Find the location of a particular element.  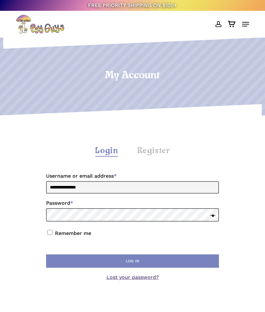

img: PsyGuys is located at coordinates (40, 24).